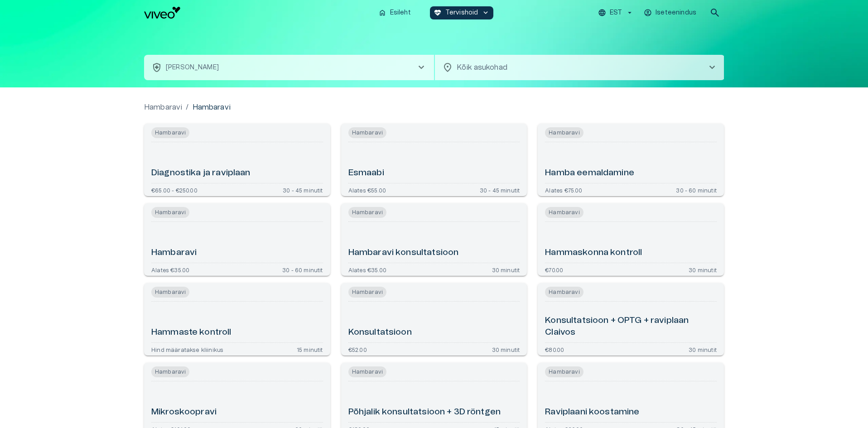 The image size is (868, 428). I want to click on h6: Konsultatsioon + OPTG + raviplaan Claivos, so click(631, 327).